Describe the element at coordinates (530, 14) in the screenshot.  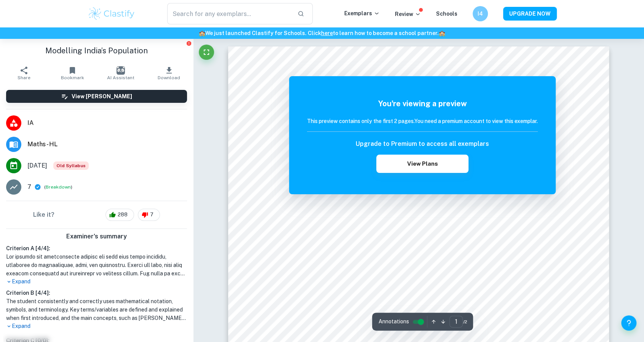
I see `button: UPGRADE NOW` at that location.